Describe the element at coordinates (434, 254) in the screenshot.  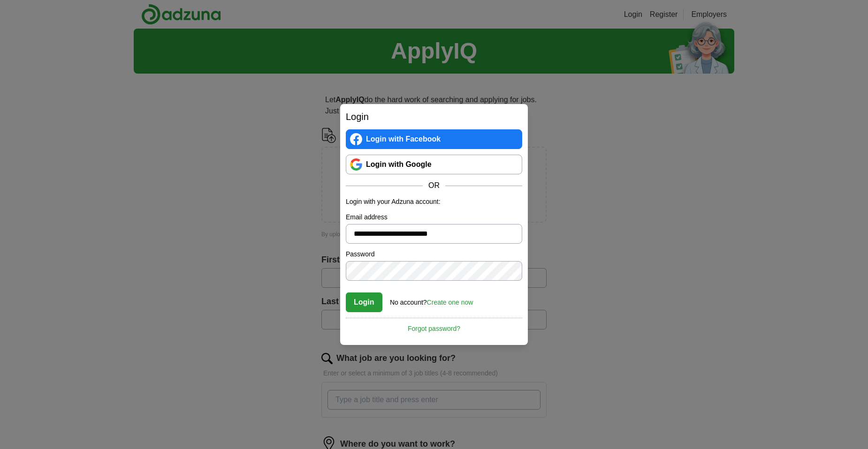
I see `label: Password` at that location.